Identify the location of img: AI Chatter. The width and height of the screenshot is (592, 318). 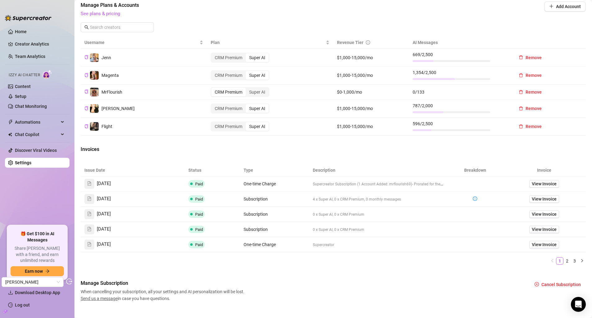
(47, 74).